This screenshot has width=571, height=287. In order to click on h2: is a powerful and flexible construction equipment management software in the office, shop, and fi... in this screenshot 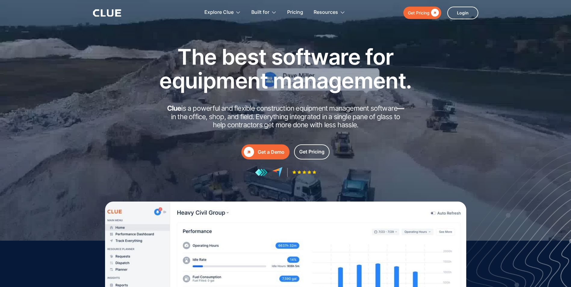, I will do `click(286, 117)`.